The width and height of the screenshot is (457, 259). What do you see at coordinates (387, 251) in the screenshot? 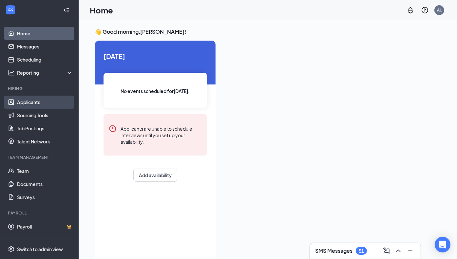
I see `button: ComposeMessage` at bounding box center [387, 251].